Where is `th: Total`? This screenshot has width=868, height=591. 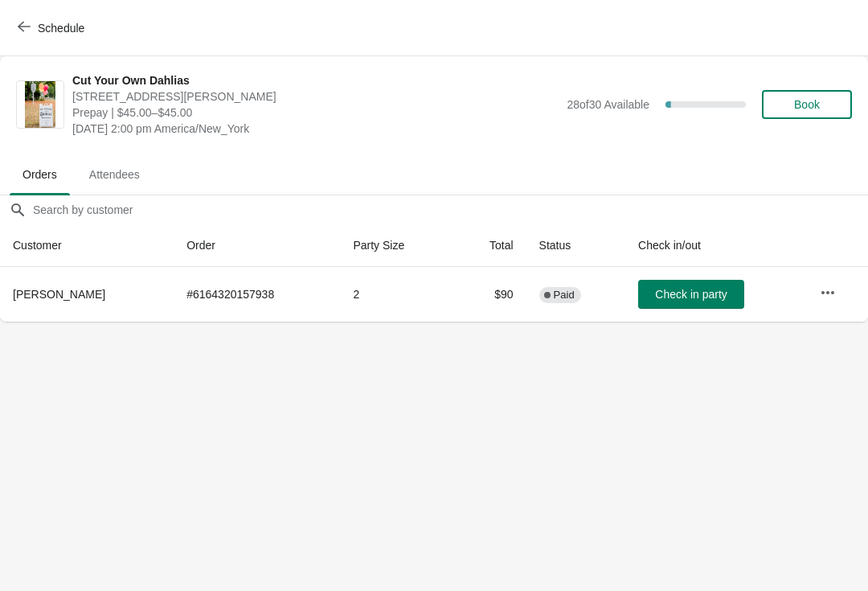
th: Total is located at coordinates (489, 245).